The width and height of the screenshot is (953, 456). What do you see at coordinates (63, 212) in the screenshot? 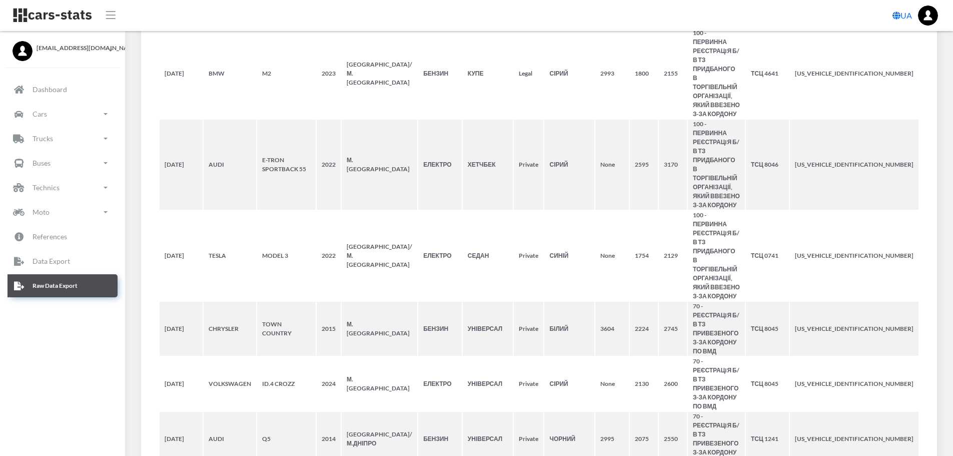
I see `a: Moto` at bounding box center [63, 212].